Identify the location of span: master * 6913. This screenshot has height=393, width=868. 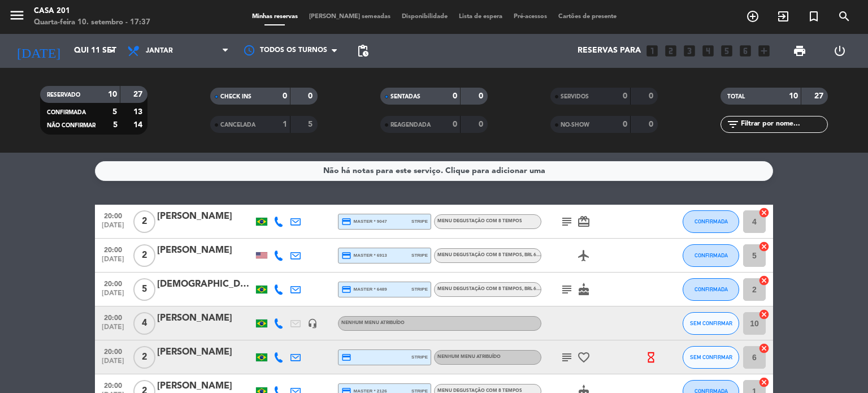
(364, 255).